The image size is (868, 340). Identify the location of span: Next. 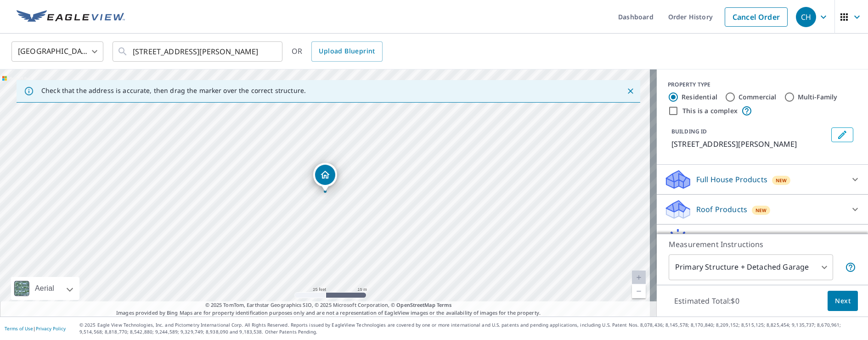
(843, 301).